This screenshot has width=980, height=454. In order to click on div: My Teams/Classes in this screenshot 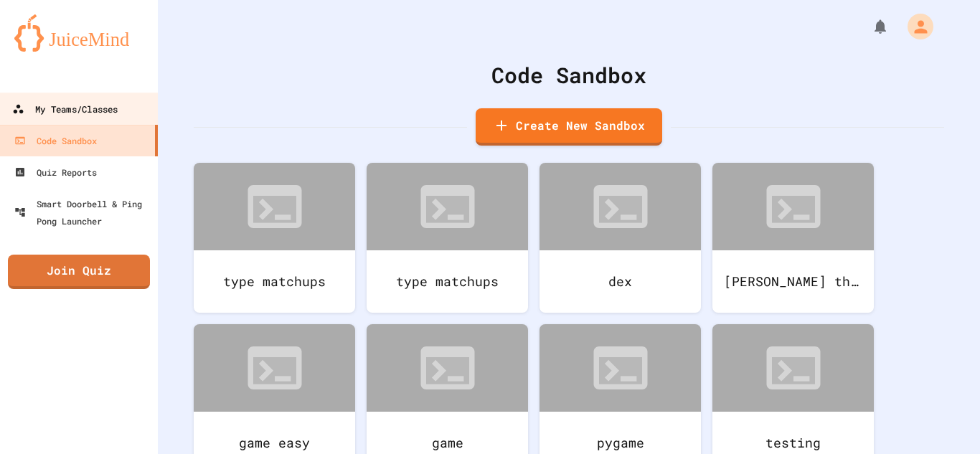, I will do `click(65, 109)`.